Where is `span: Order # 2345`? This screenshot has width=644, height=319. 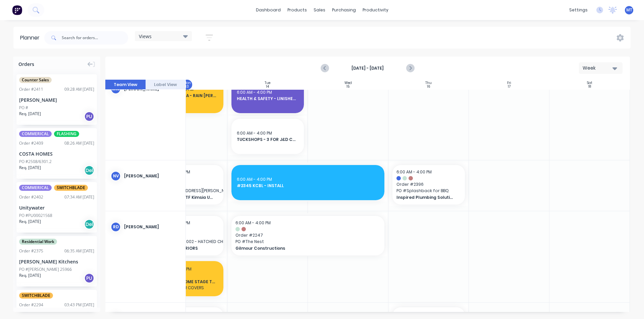
span: Order # 2345 is located at coordinates (187, 185).